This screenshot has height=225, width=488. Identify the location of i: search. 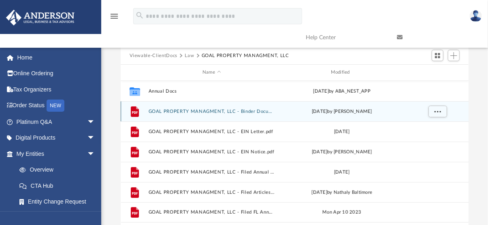
(140, 15).